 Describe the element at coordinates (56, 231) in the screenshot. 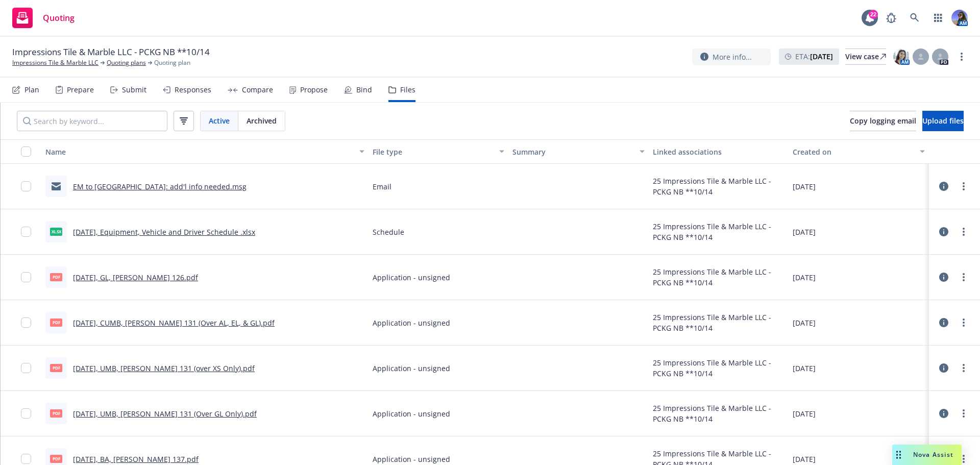

I see `span: xlsx` at that location.